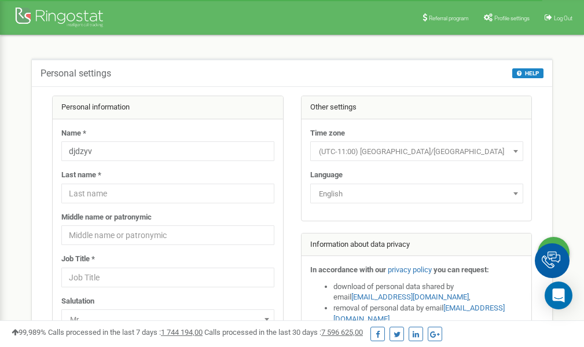  Describe the element at coordinates (168, 277) in the screenshot. I see `input: Job Title` at that location.